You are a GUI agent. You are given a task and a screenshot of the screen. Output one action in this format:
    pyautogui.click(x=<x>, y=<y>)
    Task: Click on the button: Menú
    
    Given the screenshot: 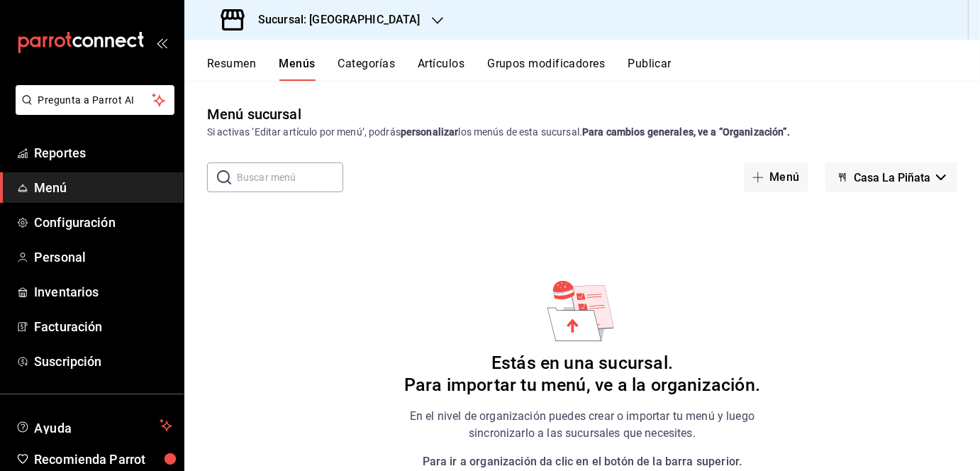 What is the action you would take?
    pyautogui.click(x=775, y=177)
    